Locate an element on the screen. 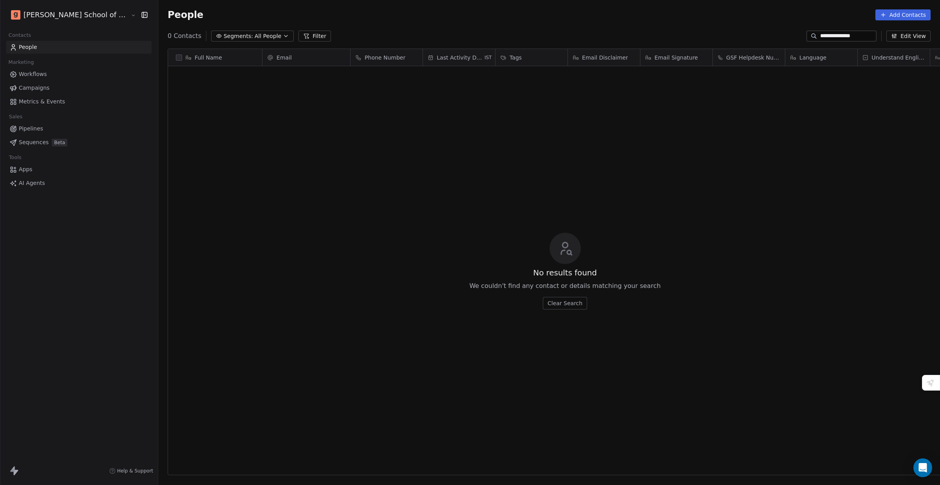 The height and width of the screenshot is (485, 940). a: Workflows is located at coordinates (79, 74).